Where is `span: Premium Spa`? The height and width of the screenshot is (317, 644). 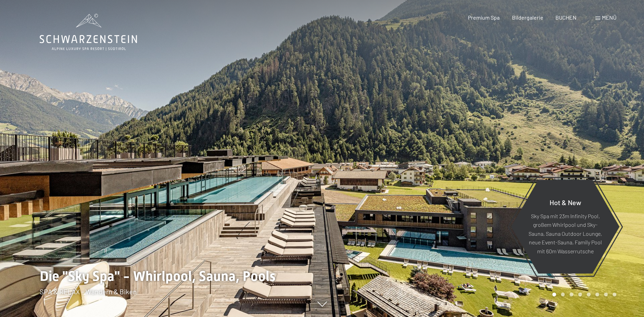
span: Premium Spa is located at coordinates (483, 17).